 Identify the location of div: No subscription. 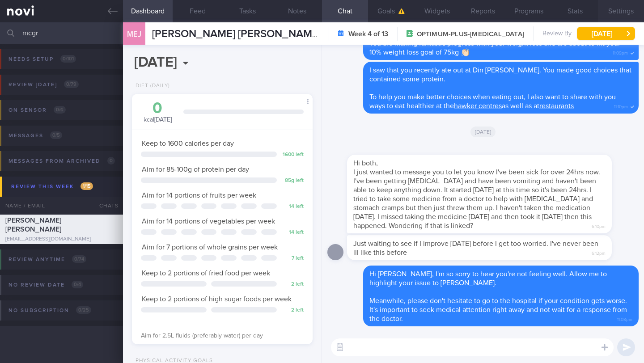
(49, 310).